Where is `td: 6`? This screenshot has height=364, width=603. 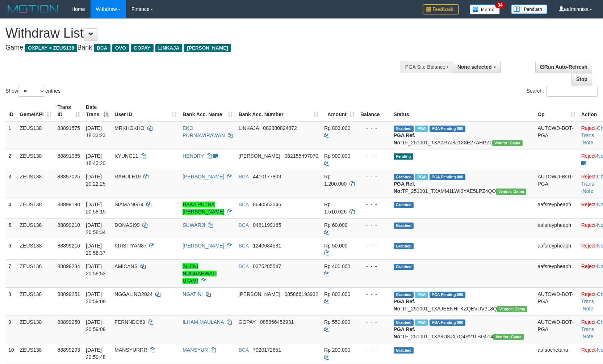 td: 6 is located at coordinates (11, 249).